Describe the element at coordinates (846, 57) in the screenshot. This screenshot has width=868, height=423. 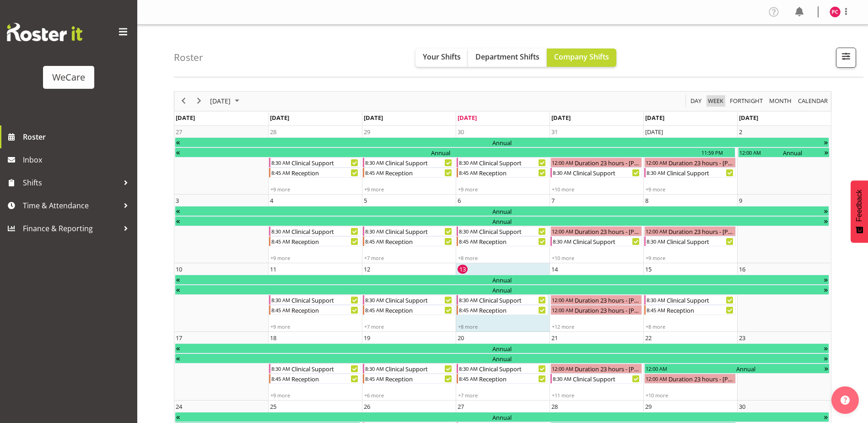
I see `button: Filter Shifts` at that location.